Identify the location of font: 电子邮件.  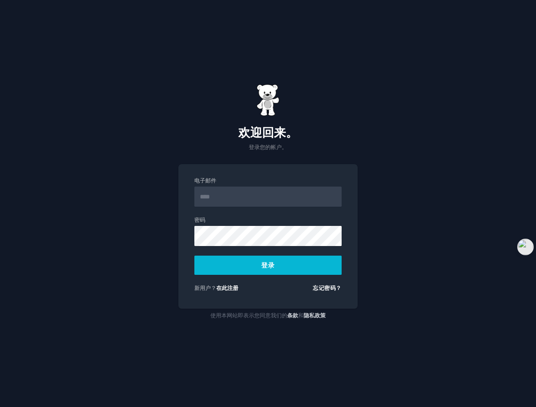
(205, 181).